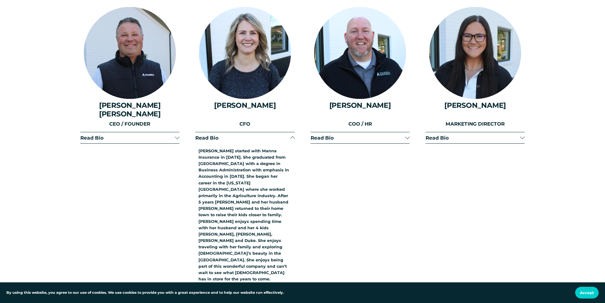 This screenshot has width=605, height=303. I want to click on p: CFO, so click(245, 124).